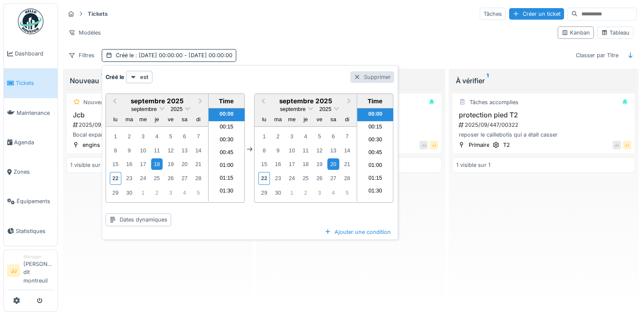 The width and height of the screenshot is (644, 315). I want to click on div: lundi, so click(264, 119).